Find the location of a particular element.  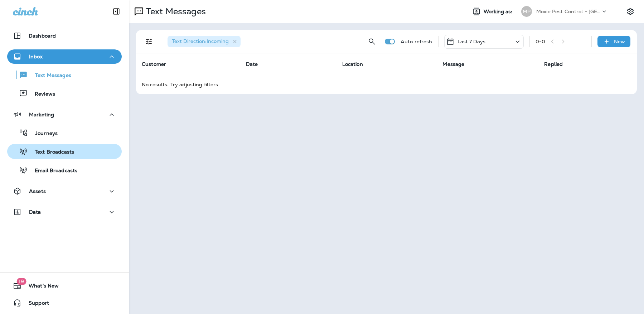

button: Assets is located at coordinates (65, 191).